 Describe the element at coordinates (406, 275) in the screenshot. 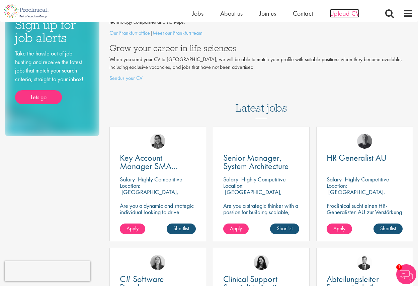

I see `img: Chatbot` at that location.